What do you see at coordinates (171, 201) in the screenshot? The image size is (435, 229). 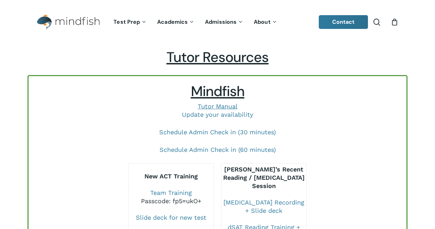 I see `div: Passcode: fp5=ukO+` at bounding box center [171, 201].